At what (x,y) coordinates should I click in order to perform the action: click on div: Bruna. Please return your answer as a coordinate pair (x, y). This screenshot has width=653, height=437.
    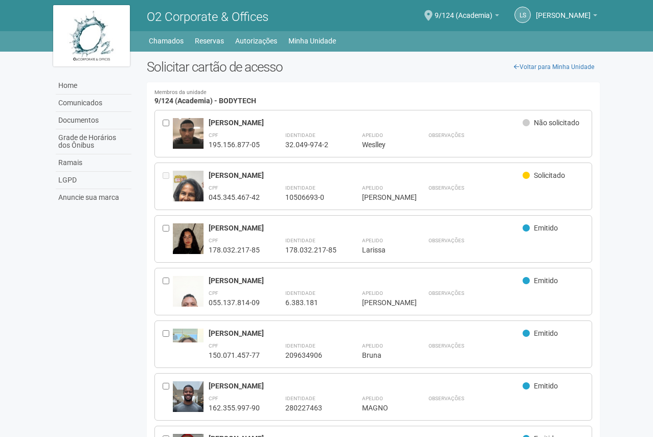
    Looking at the image, I should click on (382, 355).